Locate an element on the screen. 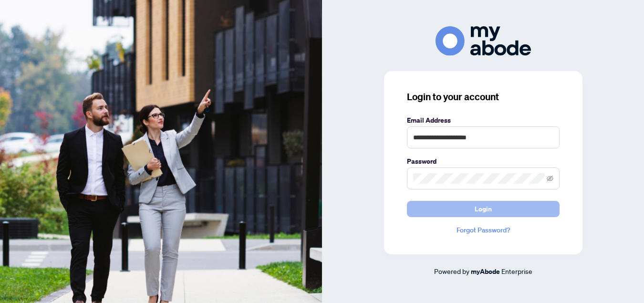  a: myAbode is located at coordinates (485, 272).